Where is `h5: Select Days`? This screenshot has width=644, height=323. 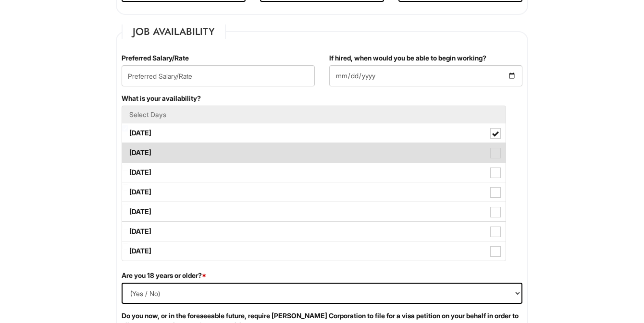 h5: Select Days is located at coordinates (313, 114).